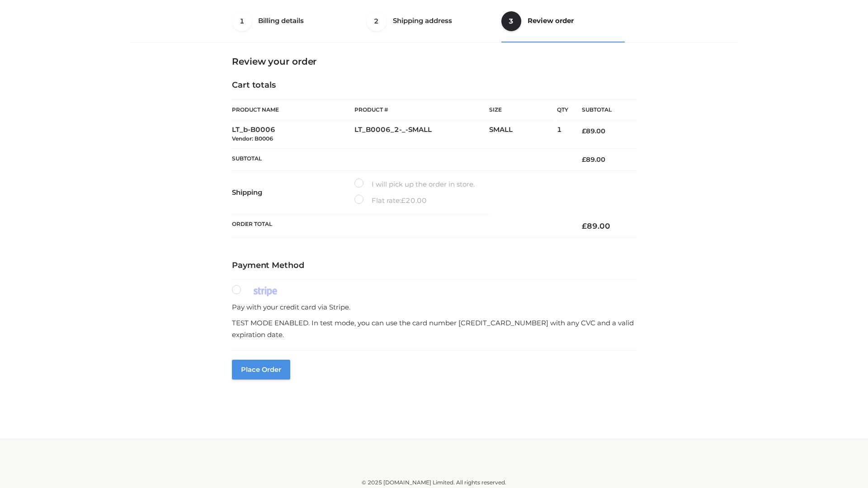 This screenshot has height=488, width=868. What do you see at coordinates (562, 134) in the screenshot?
I see `td: 1` at bounding box center [562, 134].